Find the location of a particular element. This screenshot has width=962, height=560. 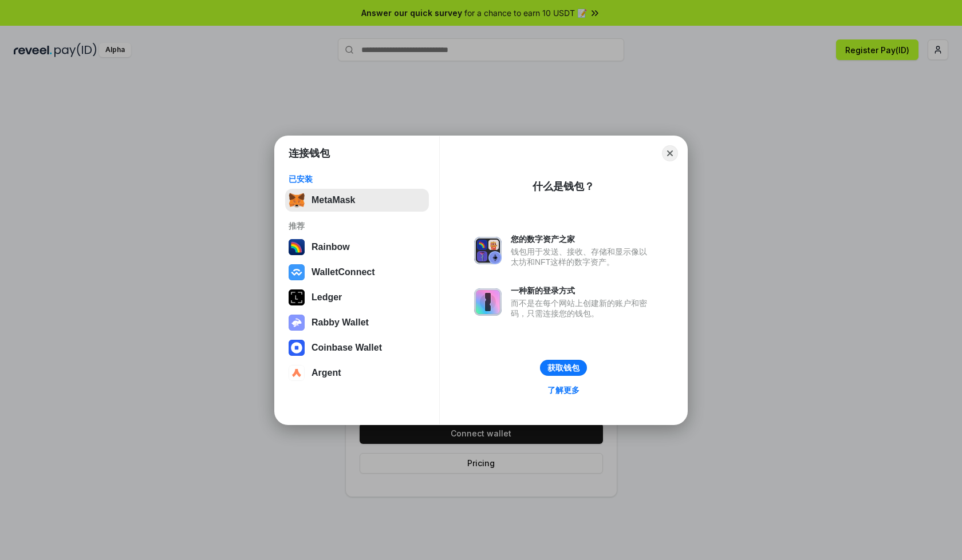

div: 钱包用于发送、接收、存储和显示像以太坊和NFT这样的数字资产。 is located at coordinates (582, 257).